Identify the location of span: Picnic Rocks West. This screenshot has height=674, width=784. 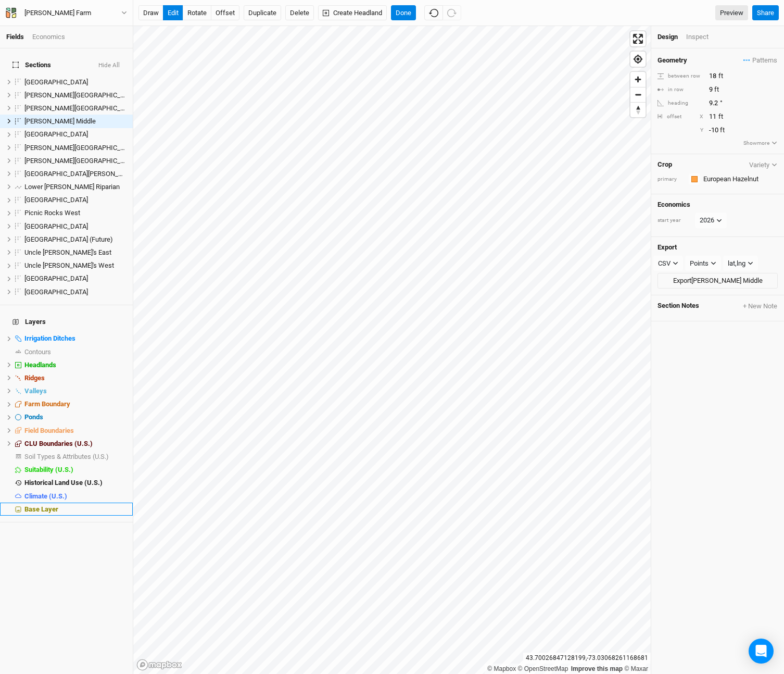
(52, 212).